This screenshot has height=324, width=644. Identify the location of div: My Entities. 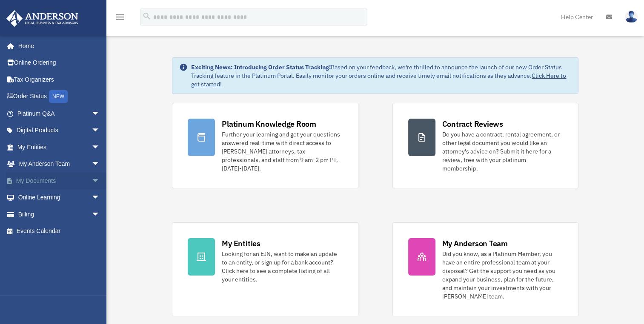
(241, 243).